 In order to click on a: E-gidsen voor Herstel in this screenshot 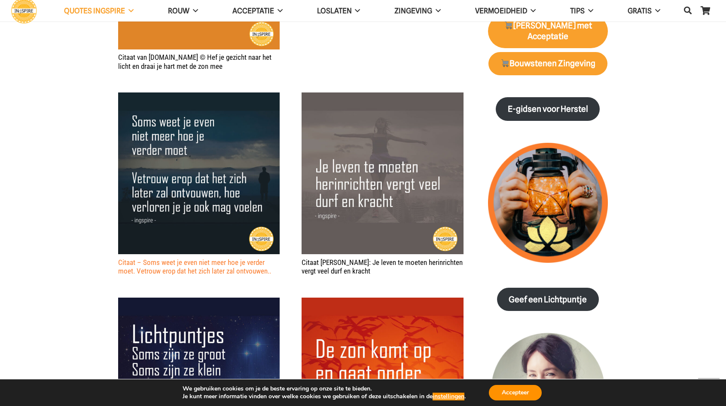, I will do `click(548, 109)`.